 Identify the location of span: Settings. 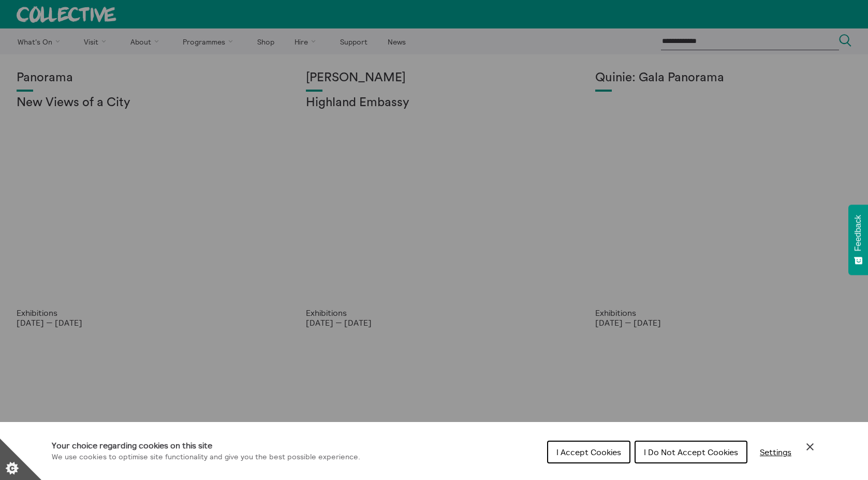
(776, 452).